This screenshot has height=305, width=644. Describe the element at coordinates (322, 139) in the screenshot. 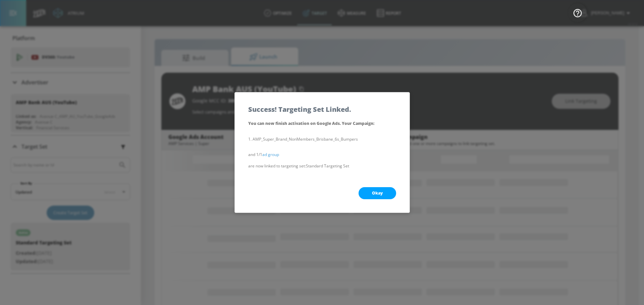

I see `li: AMP_Super_Brand_NonMembers_Brisbane_6s_Bumpers` at that location.